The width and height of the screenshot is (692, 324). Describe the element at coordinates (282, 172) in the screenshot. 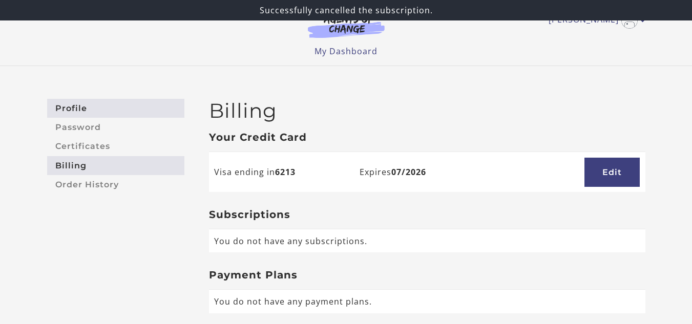

I see `td: Visa ending in` at that location.